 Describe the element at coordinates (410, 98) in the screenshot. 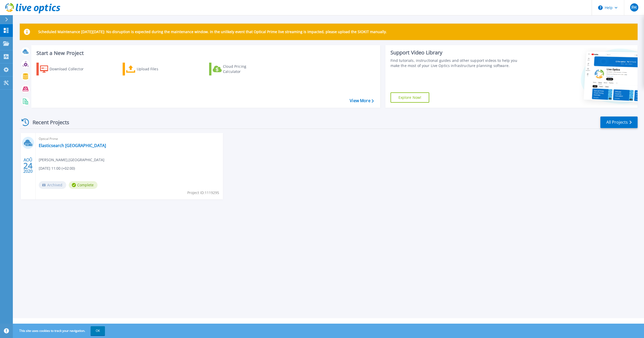

I see `a: Explore Now!` at that location.